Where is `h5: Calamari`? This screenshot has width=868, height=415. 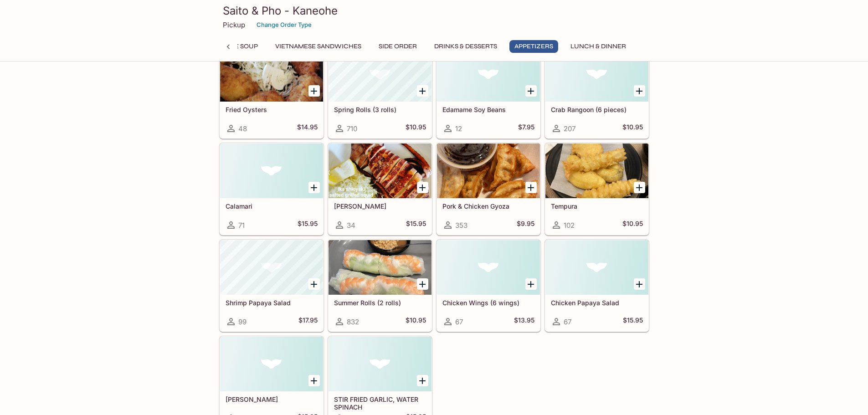
h5: Calamari is located at coordinates (271, 206).